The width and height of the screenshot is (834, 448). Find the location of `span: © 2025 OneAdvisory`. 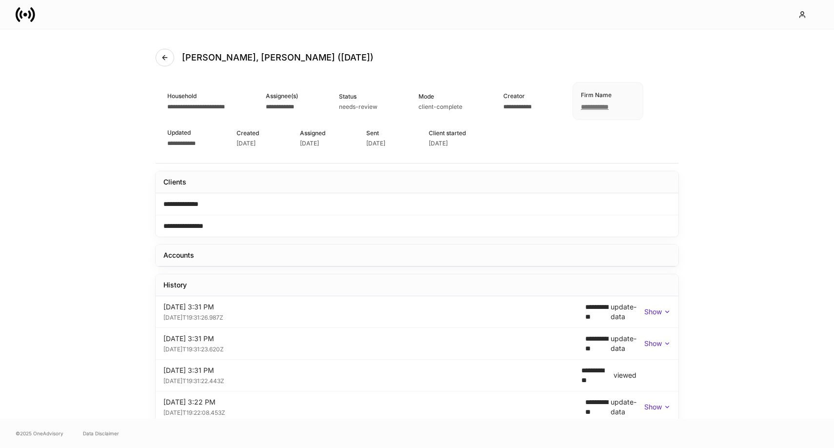

span: © 2025 OneAdvisory is located at coordinates (39, 433).